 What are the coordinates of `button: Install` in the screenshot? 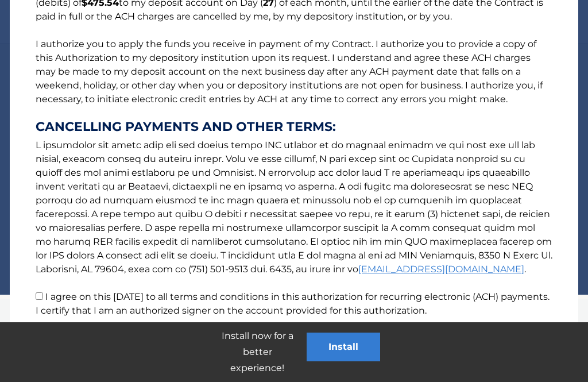 It's located at (343, 347).